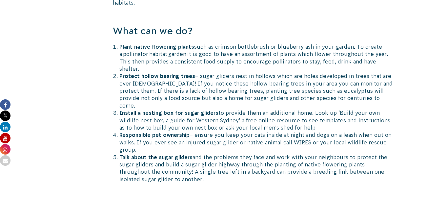  I want to click on h3: What can we do?, so click(254, 31).